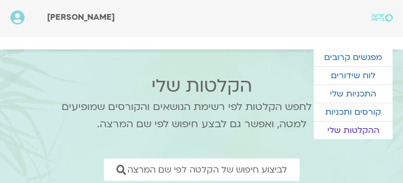 The width and height of the screenshot is (403, 183). I want to click on p: אפשר לחפש הקלטות לפי רשימת הנושאים והקורסים שמופיעים למטה, ואפשר גם לבצע חיפוש לפי שם המרצה., so click(202, 116).